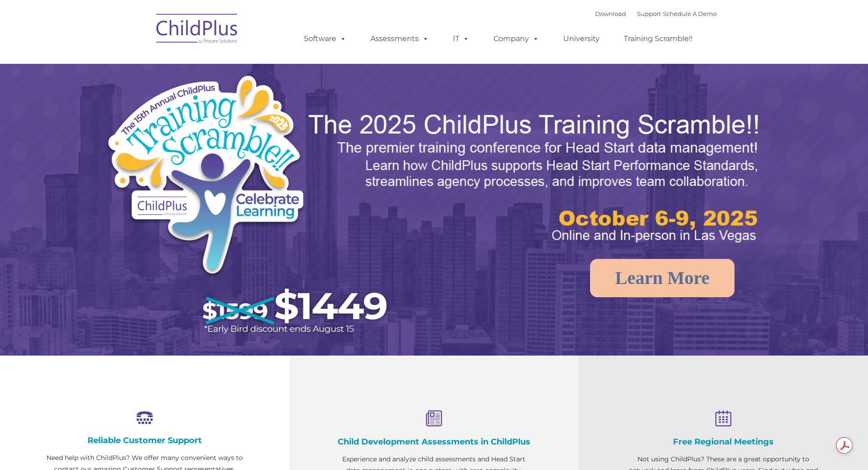  I want to click on h4: Free Regional Meetings, so click(723, 442).